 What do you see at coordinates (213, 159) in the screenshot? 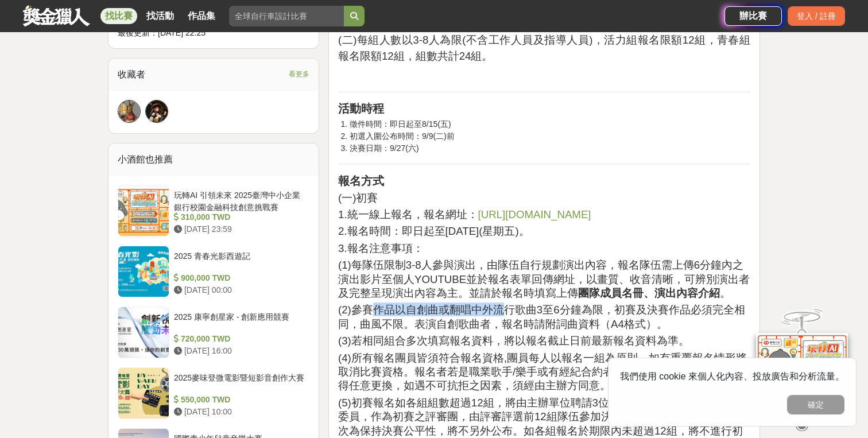
I see `div: 小酒館也推薦` at bounding box center [213, 159].